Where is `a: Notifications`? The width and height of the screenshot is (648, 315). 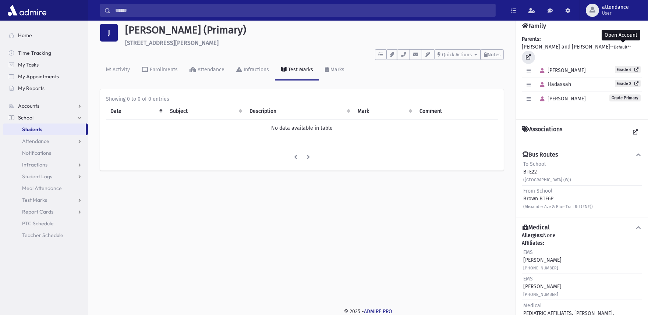
a: Notifications is located at coordinates (45, 153).